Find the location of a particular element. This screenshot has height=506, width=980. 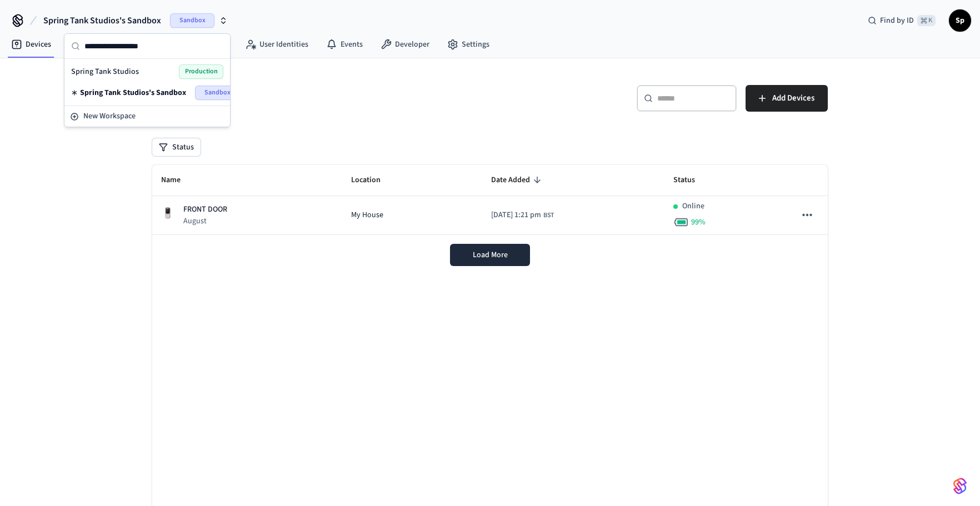

div: Europe/London is located at coordinates (522, 215).